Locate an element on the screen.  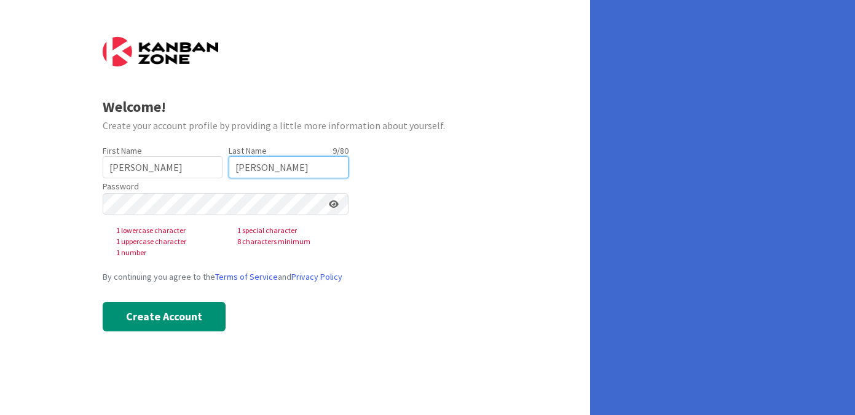
span: 1 lowercase character is located at coordinates (167, 230).